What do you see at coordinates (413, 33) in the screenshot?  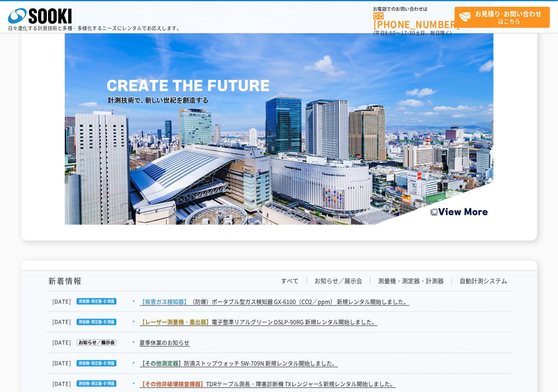 I see `span: (平日 ～ 土日、祝日除く)` at bounding box center [413, 33].